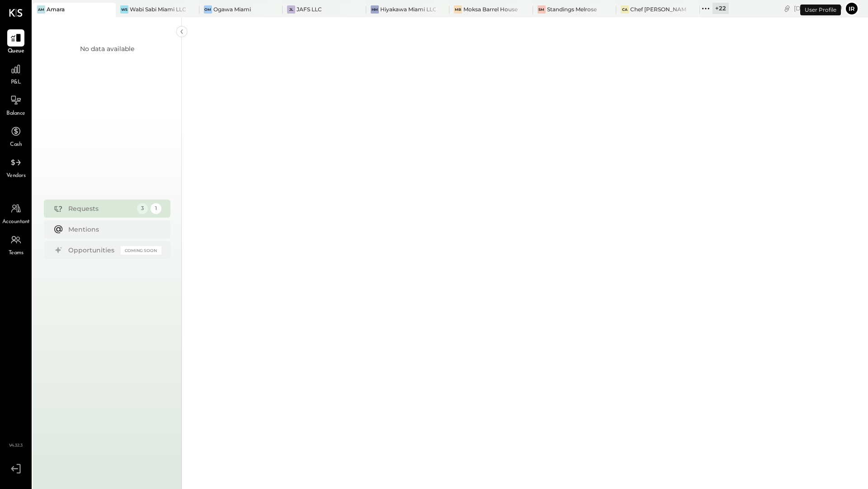  I want to click on span: Queue, so click(16, 52).